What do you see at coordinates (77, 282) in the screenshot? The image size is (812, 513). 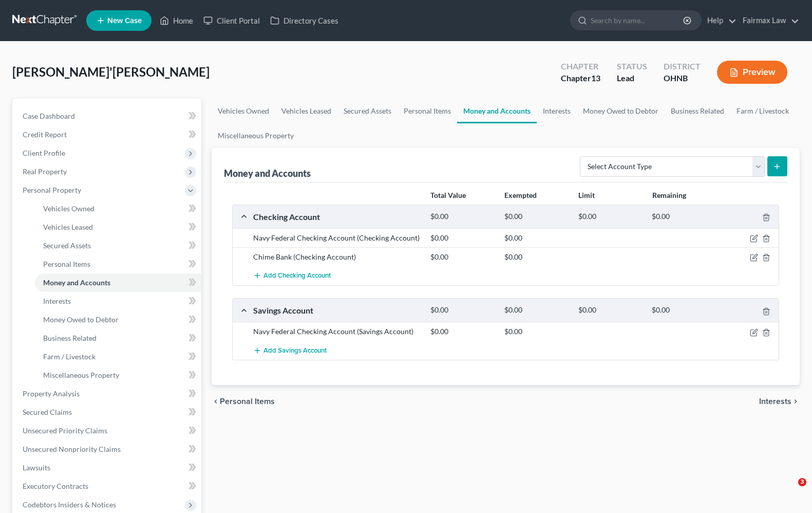 I see `span: Money and Accounts` at bounding box center [77, 282].